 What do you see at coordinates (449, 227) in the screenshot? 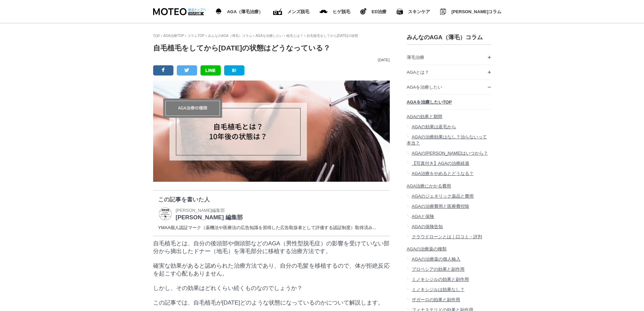
I see `a: AGAの保険告知` at bounding box center [449, 227].